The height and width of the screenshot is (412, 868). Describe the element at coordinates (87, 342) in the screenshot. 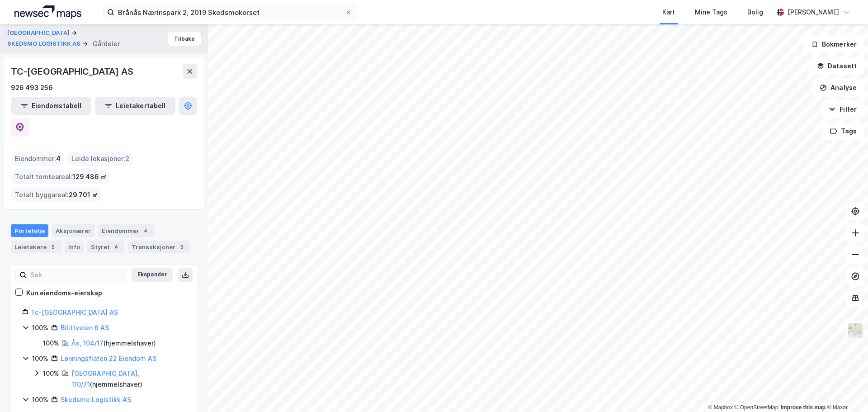

I see `a: Ås, 104/17` at that location.